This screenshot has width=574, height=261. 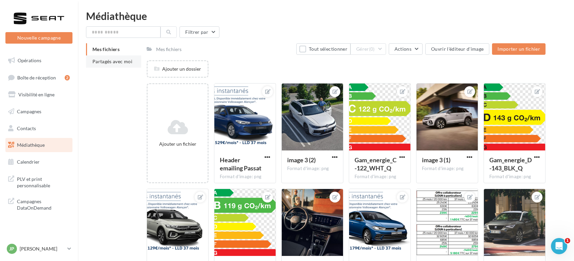 I want to click on button: Actions, so click(x=406, y=49).